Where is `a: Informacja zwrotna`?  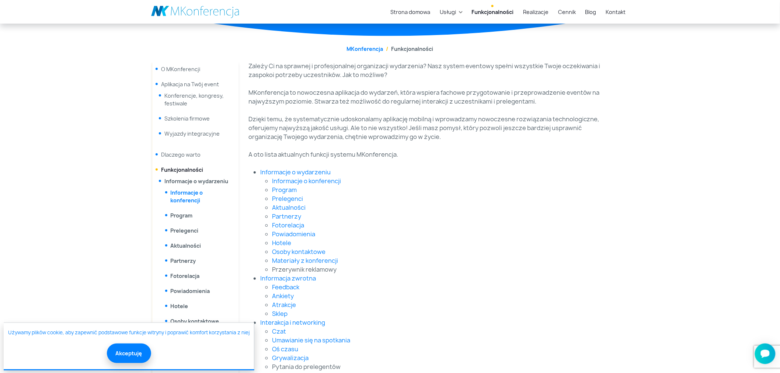
a: Informacja zwrotna is located at coordinates (288, 278).